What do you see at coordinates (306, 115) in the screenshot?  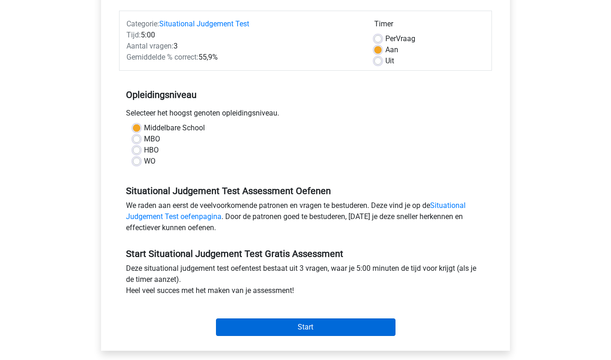 I see `div: Selecteer het hoogst genoten opleidingsniveau.` at bounding box center [306, 115].